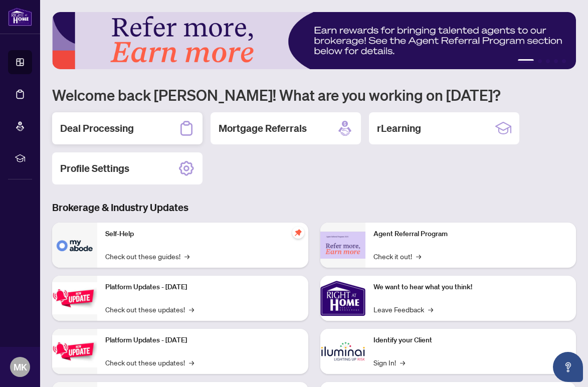  What do you see at coordinates (342, 245) in the screenshot?
I see `img: Agent Referral Program` at bounding box center [342, 245].